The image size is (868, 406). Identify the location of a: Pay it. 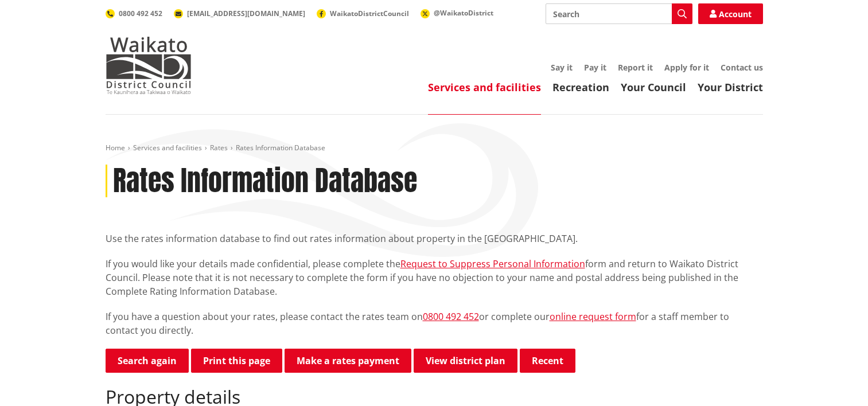
(595, 67).